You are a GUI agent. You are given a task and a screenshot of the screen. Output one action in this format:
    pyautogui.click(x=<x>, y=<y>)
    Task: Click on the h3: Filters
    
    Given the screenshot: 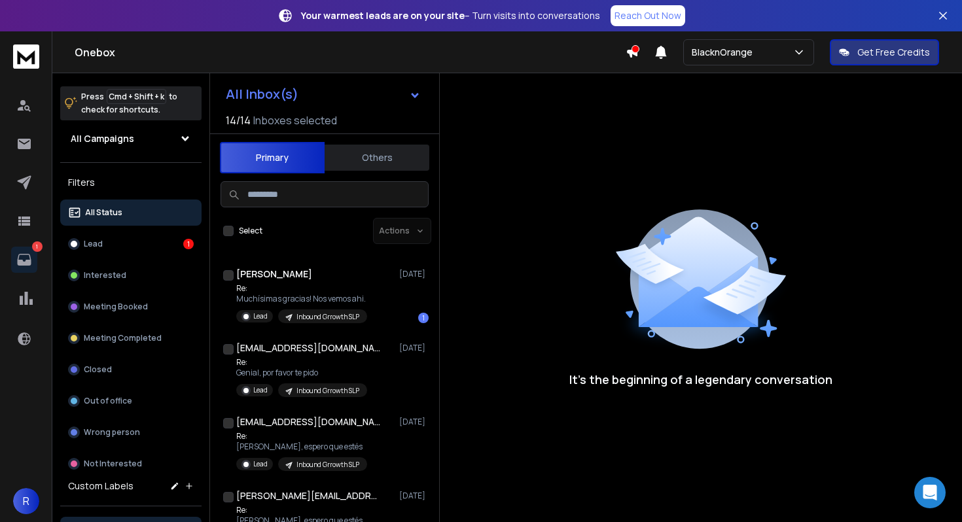 What is the action you would take?
    pyautogui.click(x=131, y=183)
    